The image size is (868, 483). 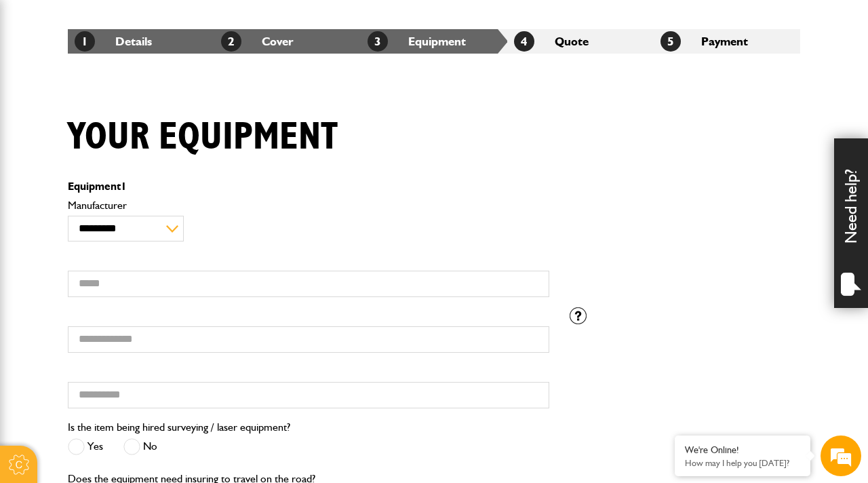 What do you see at coordinates (728, 41) in the screenshot?
I see `li: Payment` at bounding box center [728, 41].